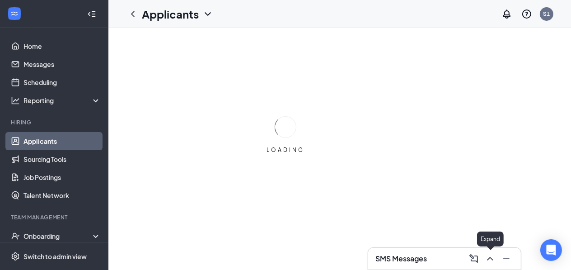 This screenshot has width=571, height=270. What do you see at coordinates (15, 100) in the screenshot?
I see `svg: Analysis` at bounding box center [15, 100].